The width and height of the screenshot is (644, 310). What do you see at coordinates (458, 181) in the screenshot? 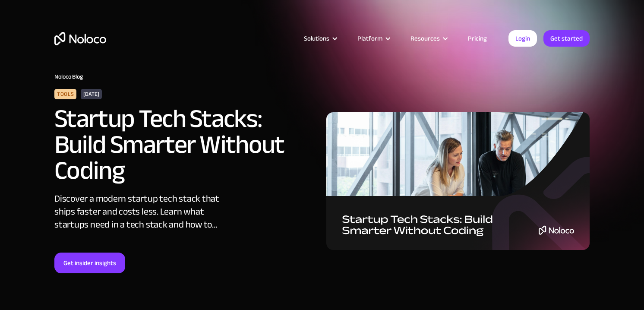
I see `img: Startup Tech Stacks: Build Smarter Without Coding` at bounding box center [458, 181].